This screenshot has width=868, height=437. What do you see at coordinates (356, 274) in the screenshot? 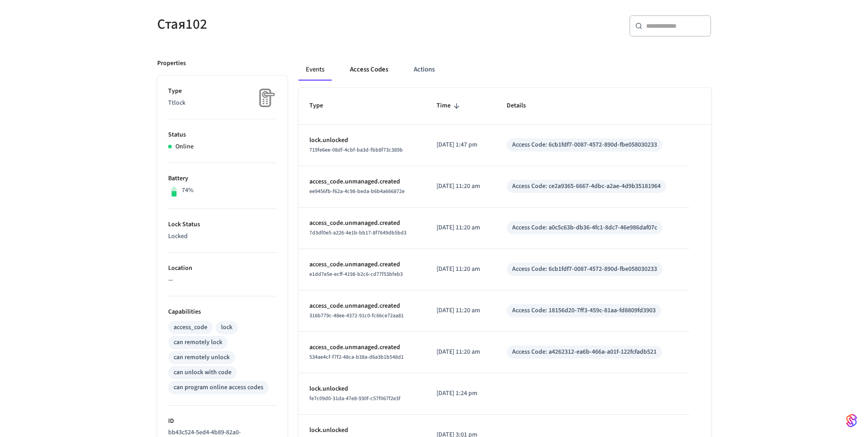
I see `span: e1dd7e5e-ecff-4198-b2c6-cd77f53bfeb3` at bounding box center [356, 274].